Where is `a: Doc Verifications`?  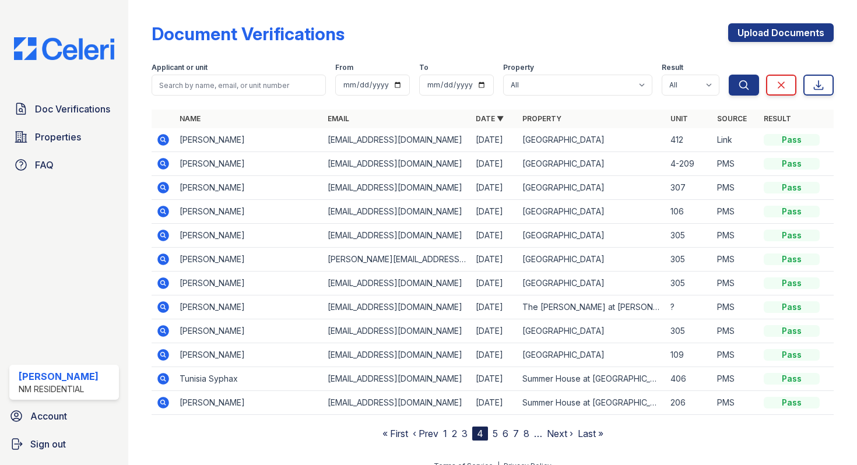
a: Doc Verifications is located at coordinates (64, 109).